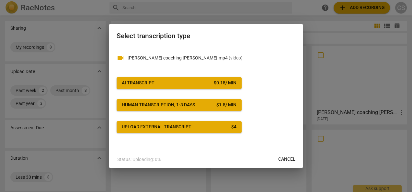 This screenshot has height=192, width=412. What do you see at coordinates (120, 58) in the screenshot?
I see `span: videocam` at bounding box center [120, 58].